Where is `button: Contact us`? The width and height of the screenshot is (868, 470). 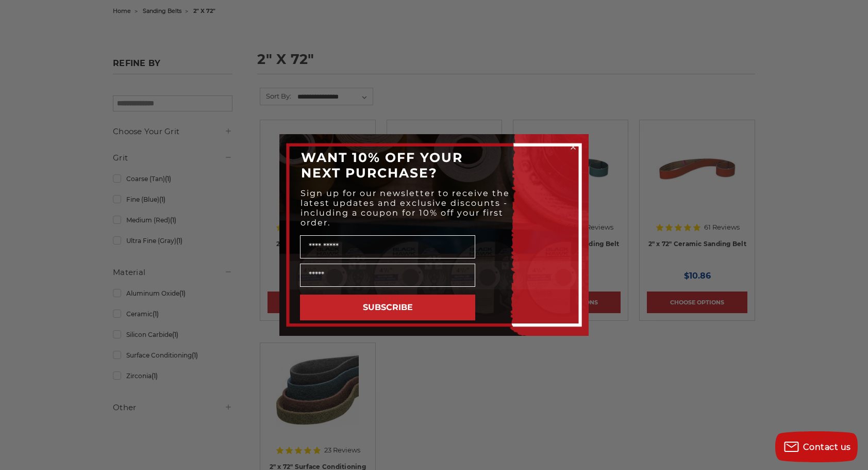
button: Contact us is located at coordinates (817, 447).